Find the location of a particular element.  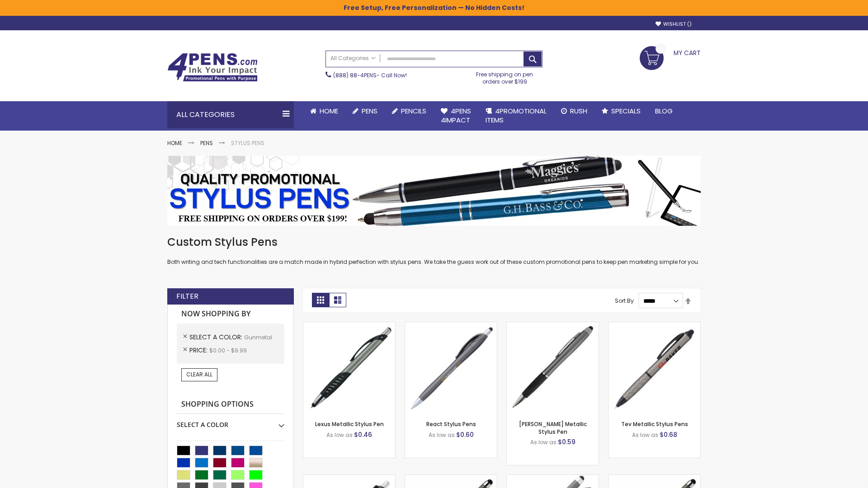

a: Lexus Metallic Stylus Pen-Gunmetal is located at coordinates (349, 325).